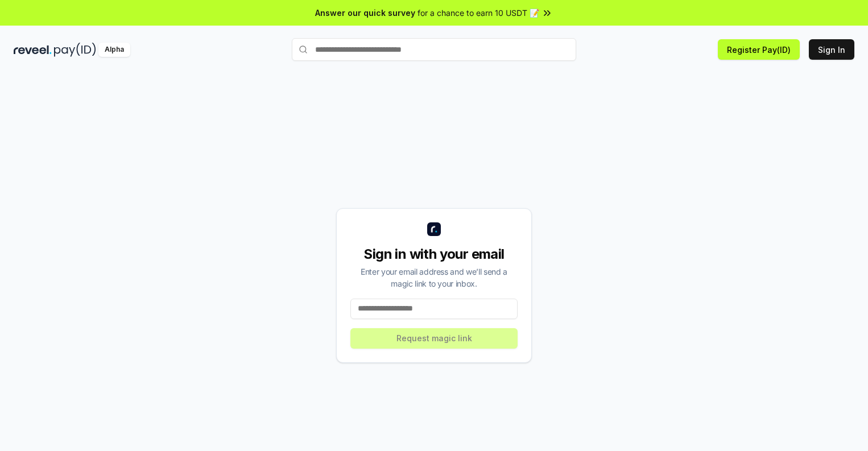 This screenshot has height=451, width=868. What do you see at coordinates (32, 49) in the screenshot?
I see `img: reveel_dark` at bounding box center [32, 49].